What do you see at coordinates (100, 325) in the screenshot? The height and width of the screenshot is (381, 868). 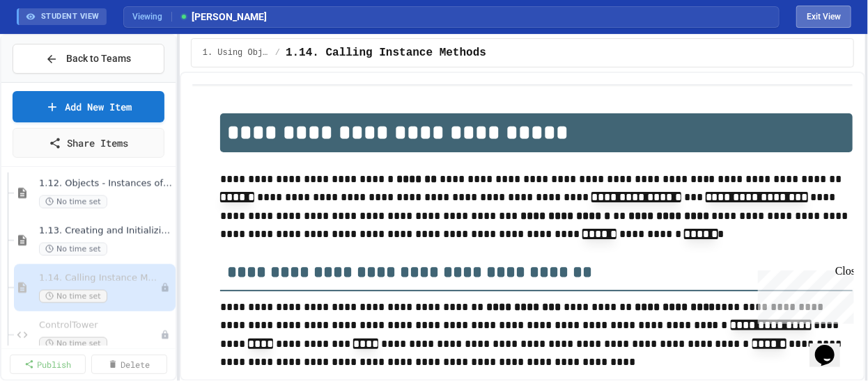 I see `span: ControlTower` at bounding box center [100, 325].